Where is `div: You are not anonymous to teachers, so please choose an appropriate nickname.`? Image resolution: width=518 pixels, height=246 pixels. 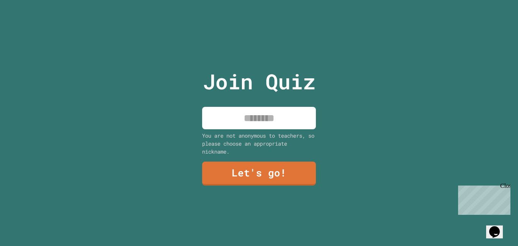
div: You are not anonymous to teachers, so please choose an appropriate nickname. is located at coordinates (259, 143).